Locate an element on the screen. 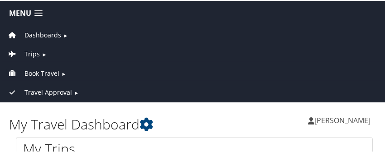 The height and width of the screenshot is (152, 385). span: Trips is located at coordinates (32, 53).